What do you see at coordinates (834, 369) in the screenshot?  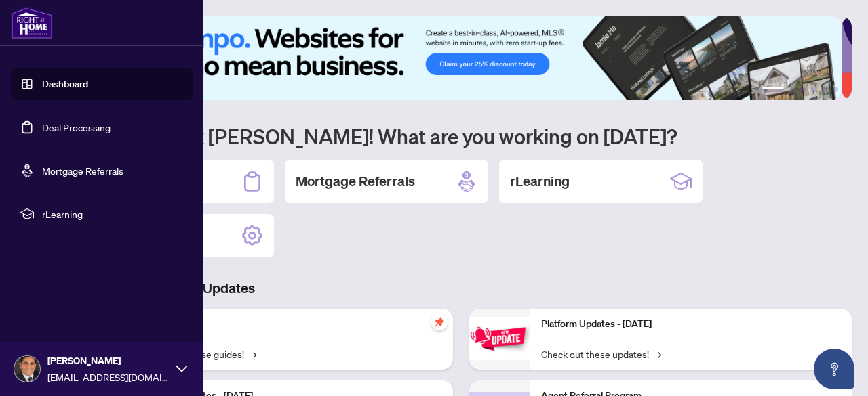 I see `button: Open asap` at bounding box center [834, 369].